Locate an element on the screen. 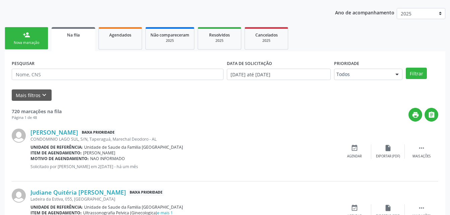  p: Ano de acompanhamento is located at coordinates (365, 12).